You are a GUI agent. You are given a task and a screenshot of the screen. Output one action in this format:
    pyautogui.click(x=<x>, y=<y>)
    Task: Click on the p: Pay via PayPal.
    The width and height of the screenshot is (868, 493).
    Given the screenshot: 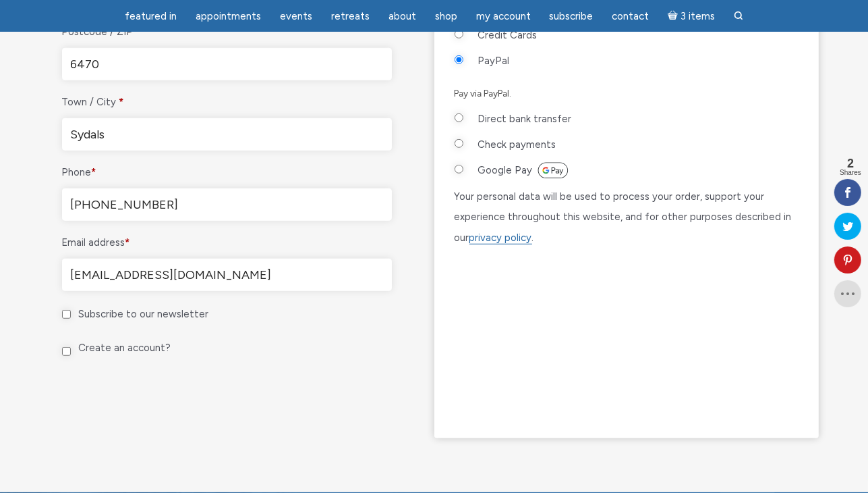 What is the action you would take?
    pyautogui.click(x=627, y=93)
    